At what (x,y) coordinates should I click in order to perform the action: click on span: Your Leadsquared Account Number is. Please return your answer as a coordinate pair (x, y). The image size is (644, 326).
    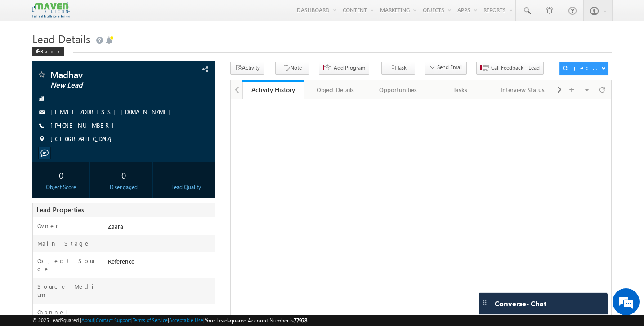
    Looking at the image, I should click on (256, 320).